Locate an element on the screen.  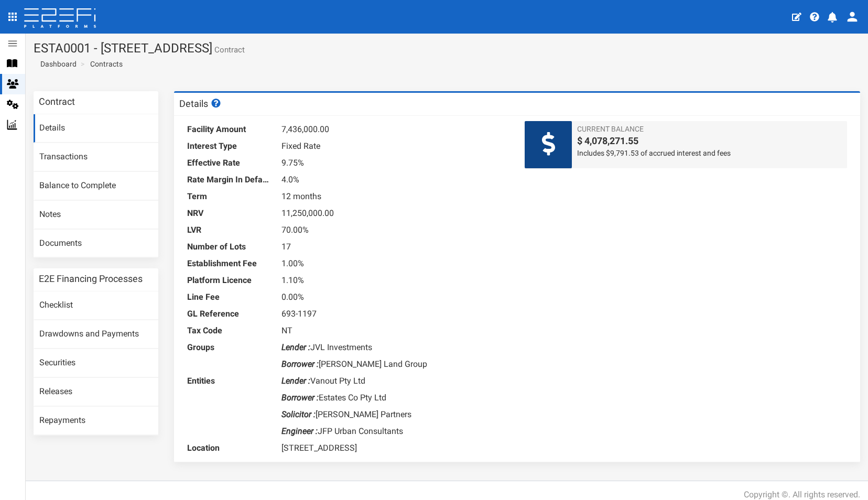
dd: Vanout Pty Ltd is located at coordinates (395, 381).